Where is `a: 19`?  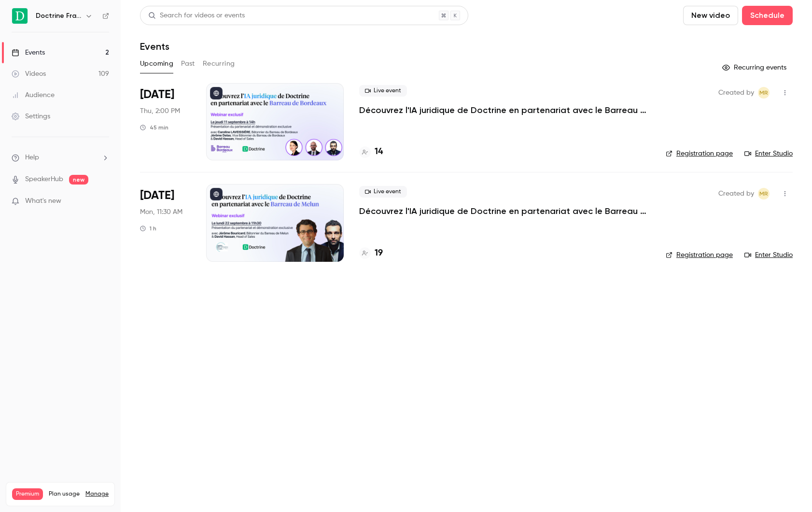 a: 19 is located at coordinates (371, 253).